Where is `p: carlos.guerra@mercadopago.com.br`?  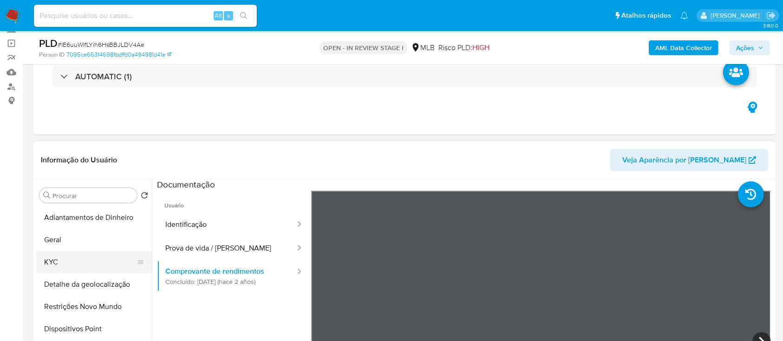
p: carlos.guerra@mercadopago.com.br is located at coordinates (737, 15).